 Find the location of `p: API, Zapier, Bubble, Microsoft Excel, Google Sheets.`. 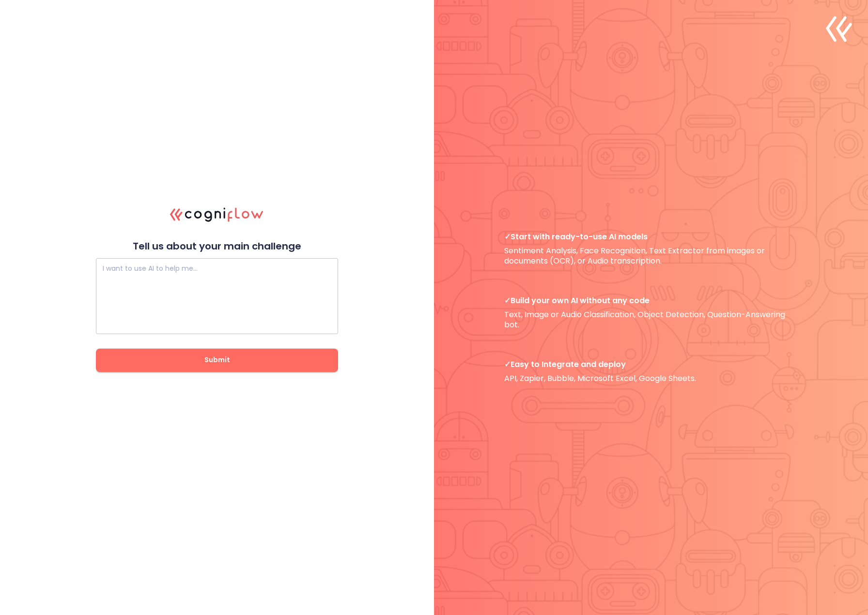

p: API, Zapier, Bubble, Microsoft Excel, Google Sheets. is located at coordinates (651, 372).